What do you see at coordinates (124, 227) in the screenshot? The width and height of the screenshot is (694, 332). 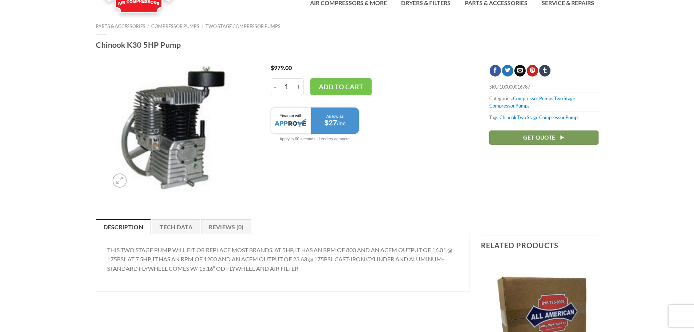 I see `a: Description` at bounding box center [124, 227].